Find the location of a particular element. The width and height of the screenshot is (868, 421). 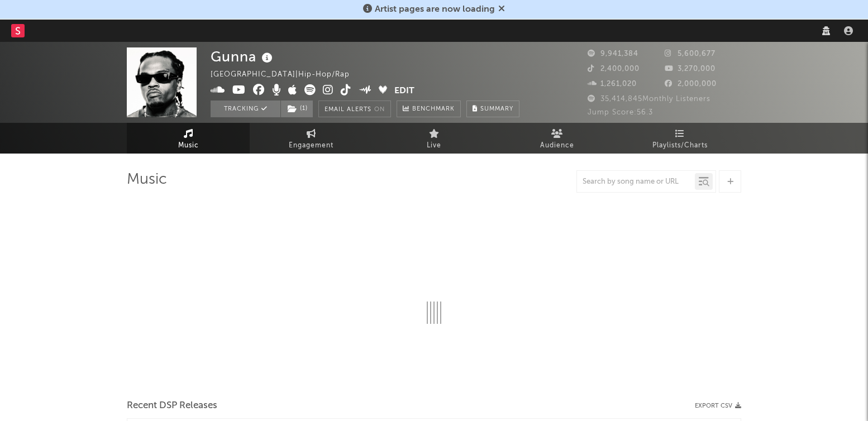

button: Tracking is located at coordinates (246, 109).